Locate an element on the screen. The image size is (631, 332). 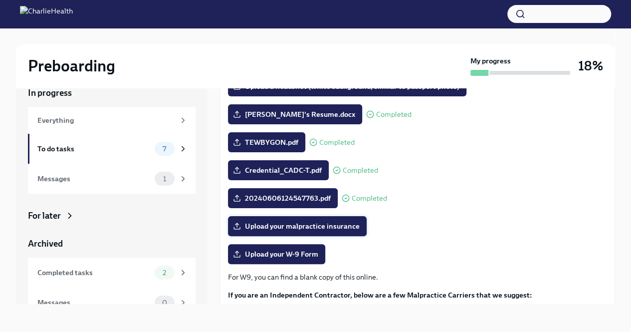
span: 7 is located at coordinates (164, 149).